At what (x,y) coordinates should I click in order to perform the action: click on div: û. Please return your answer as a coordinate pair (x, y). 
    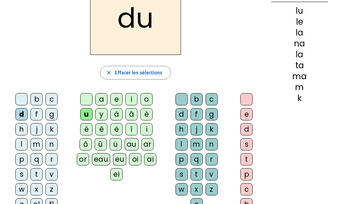
    Looking at the image, I should click on (101, 145).